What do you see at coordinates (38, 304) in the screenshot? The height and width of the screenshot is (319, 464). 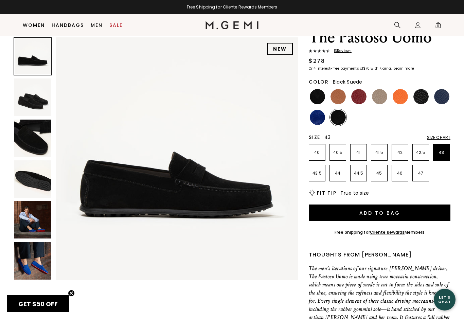 I see `span: GET $50 OFF` at bounding box center [38, 304].